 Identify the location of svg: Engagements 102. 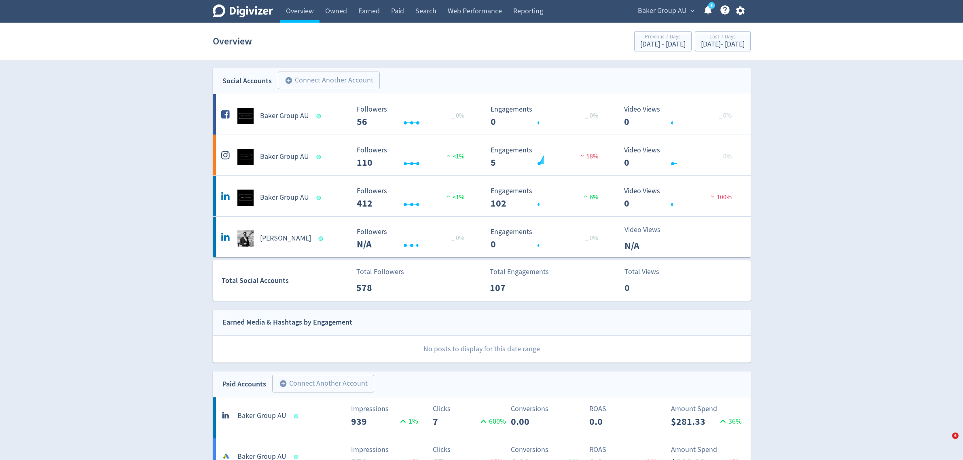
(547, 198).